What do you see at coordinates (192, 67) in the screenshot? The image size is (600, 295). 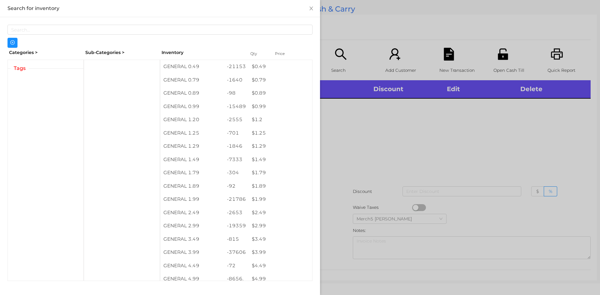 I see `div: GENERAL 0.49` at bounding box center [192, 67].